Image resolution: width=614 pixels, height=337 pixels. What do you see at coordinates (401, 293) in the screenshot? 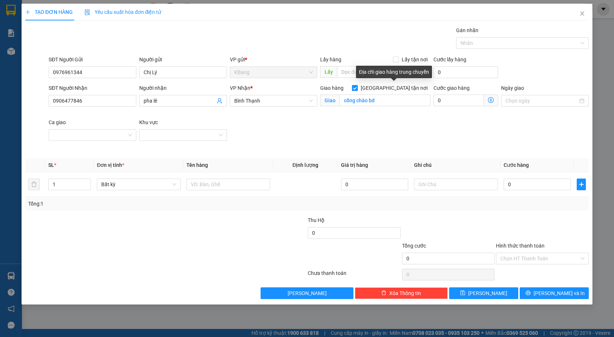
I see `button: deleteXóa Thông tin` at bounding box center [401, 293].